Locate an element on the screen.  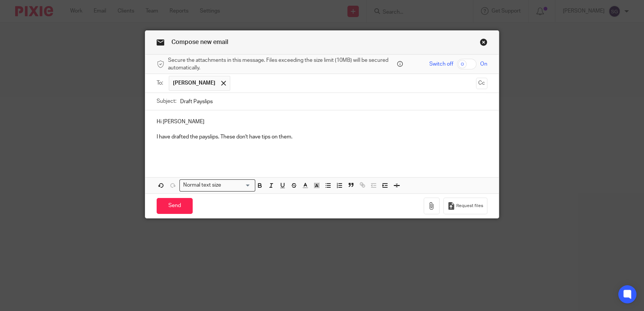
button: Request files is located at coordinates (466, 206).